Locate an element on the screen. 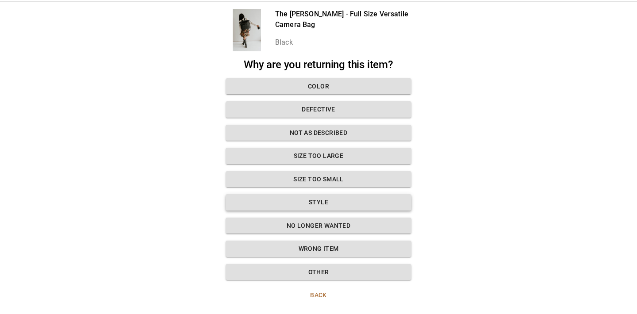  button: Defective is located at coordinates (319, 109).